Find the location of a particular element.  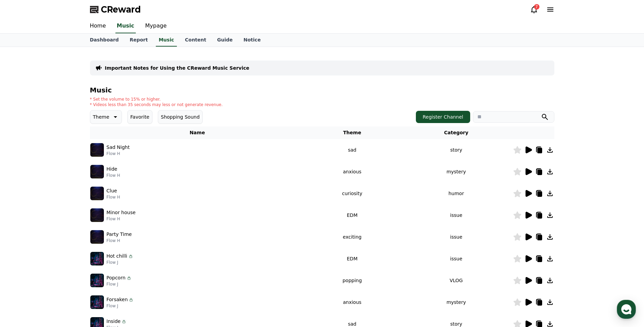

td: humor is located at coordinates (456, 193).